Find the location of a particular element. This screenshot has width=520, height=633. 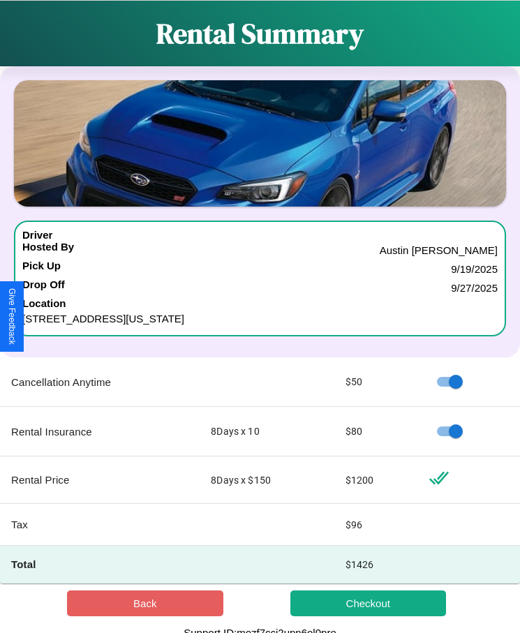

h4: Drop Off is located at coordinates (43, 288).